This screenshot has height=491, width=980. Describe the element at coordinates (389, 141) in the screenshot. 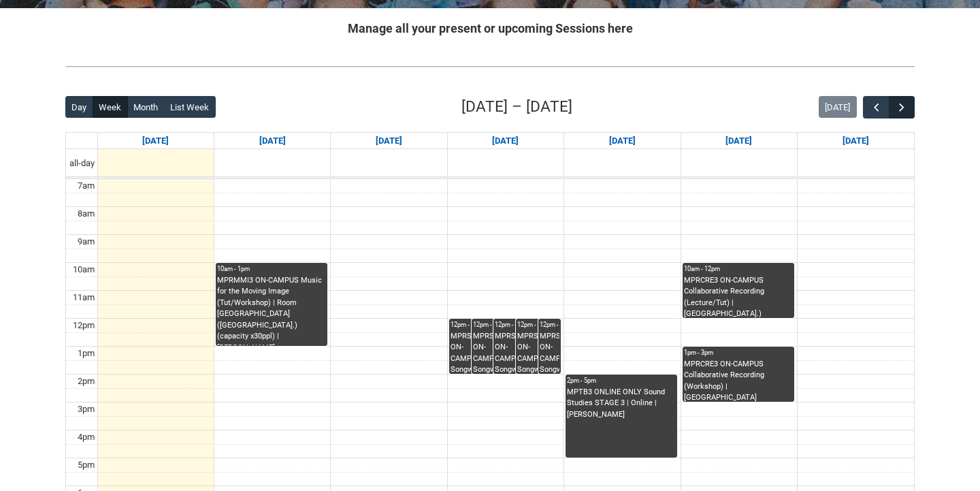

I see `a: Go to October 7, 2025` at that location.